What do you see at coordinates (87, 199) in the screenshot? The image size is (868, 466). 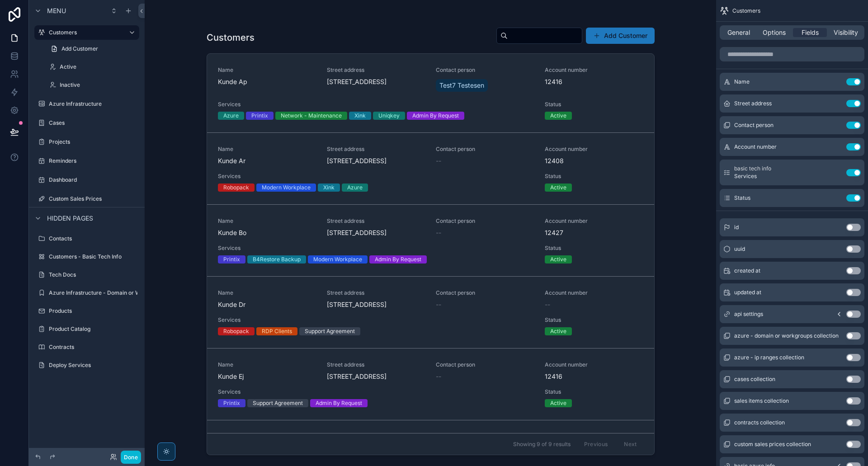 I see `a: Custom Sales Prices` at bounding box center [87, 199].